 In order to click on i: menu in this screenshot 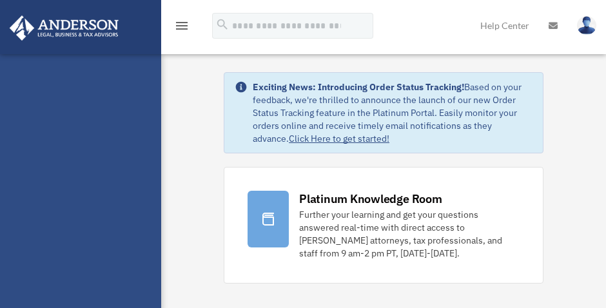, I will do `click(182, 26)`.